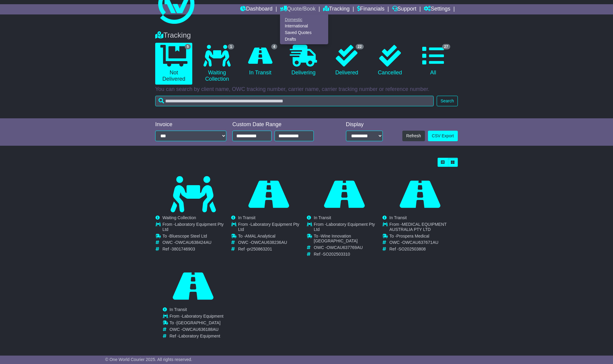 This screenshot has width=613, height=364. I want to click on span: 27, so click(446, 47).